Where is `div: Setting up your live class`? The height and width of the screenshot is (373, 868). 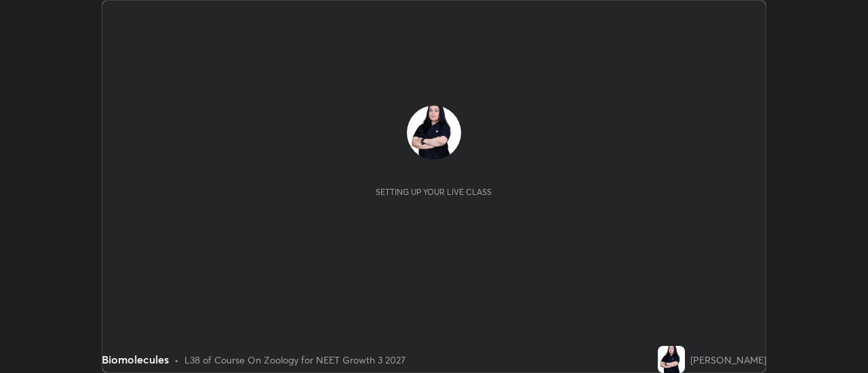 div: Setting up your live class is located at coordinates (434, 192).